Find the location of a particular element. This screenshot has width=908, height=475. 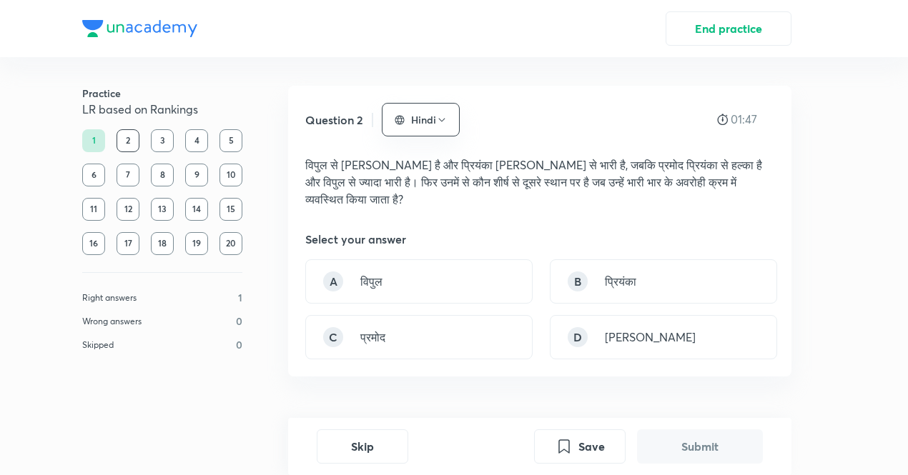

p: Wrong answers is located at coordinates (111, 322).